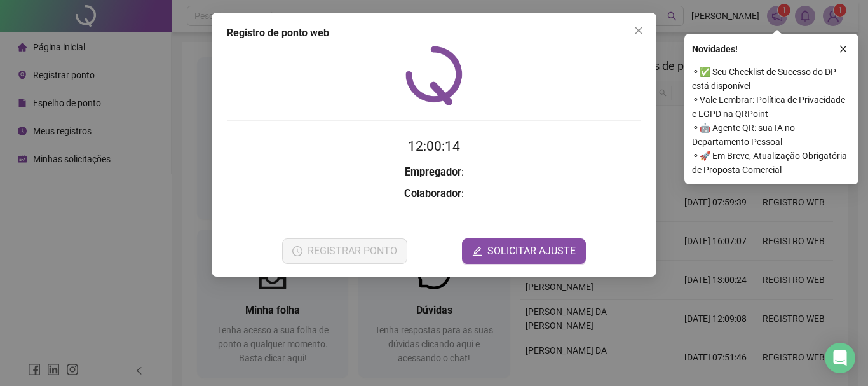 The image size is (868, 386). What do you see at coordinates (477, 251) in the screenshot?
I see `span: edit` at bounding box center [477, 251].